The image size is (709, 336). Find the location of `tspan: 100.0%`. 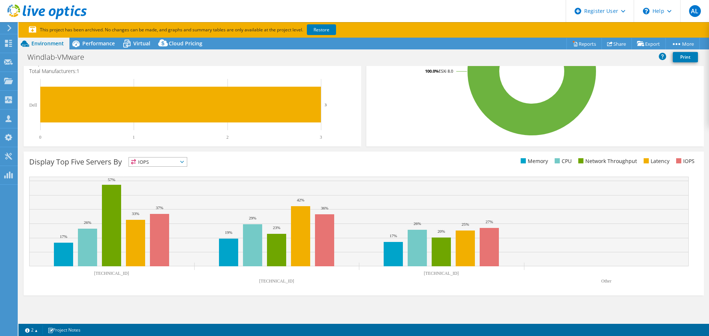

tspan: 100.0% is located at coordinates (432, 71).